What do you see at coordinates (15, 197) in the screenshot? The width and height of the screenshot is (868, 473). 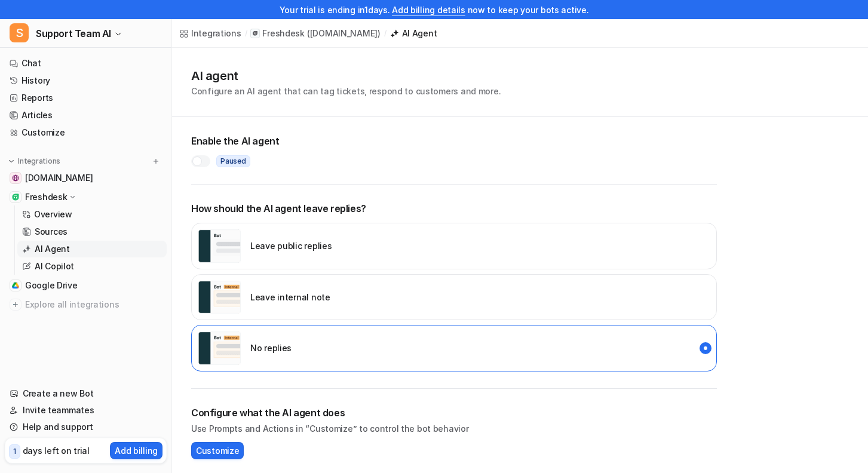 I see `img: Freshdesk` at bounding box center [15, 197].